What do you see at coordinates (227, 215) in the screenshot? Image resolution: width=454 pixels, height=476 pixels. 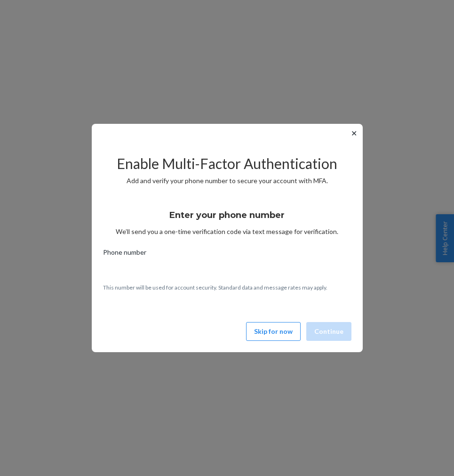 I see `h3: Enter your phone number` at bounding box center [227, 215].